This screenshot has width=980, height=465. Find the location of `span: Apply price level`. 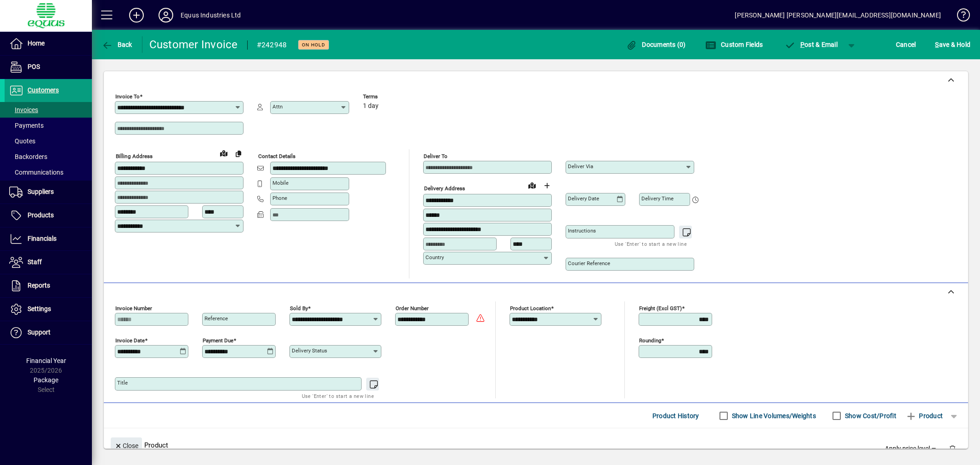

span: Apply price level is located at coordinates (912, 448).